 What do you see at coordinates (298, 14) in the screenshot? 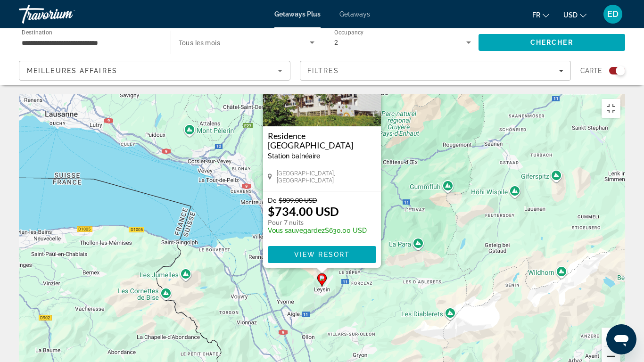
I see `span: Getaways Plus` at bounding box center [298, 14].